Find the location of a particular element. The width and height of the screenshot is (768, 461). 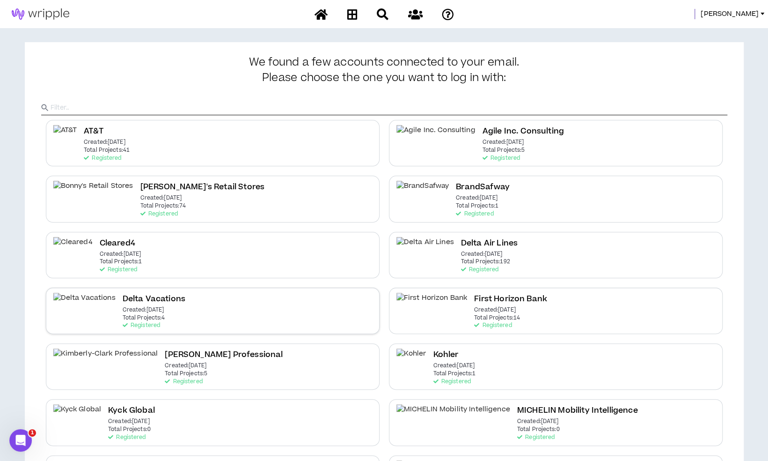

img: Kohler is located at coordinates (411, 359).